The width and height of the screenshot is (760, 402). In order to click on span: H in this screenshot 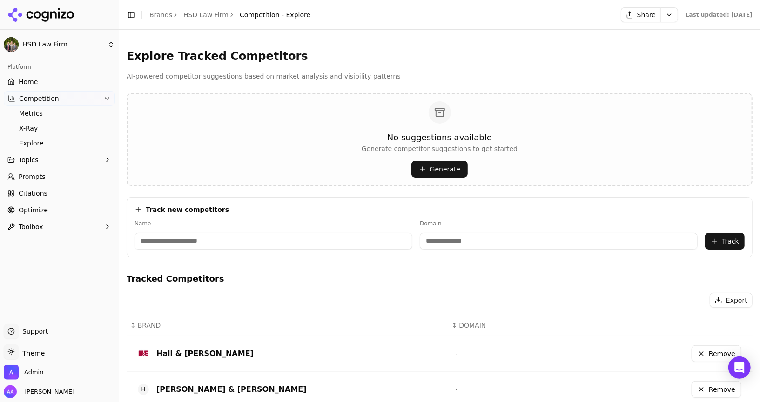, I will do `click(143, 390)`.